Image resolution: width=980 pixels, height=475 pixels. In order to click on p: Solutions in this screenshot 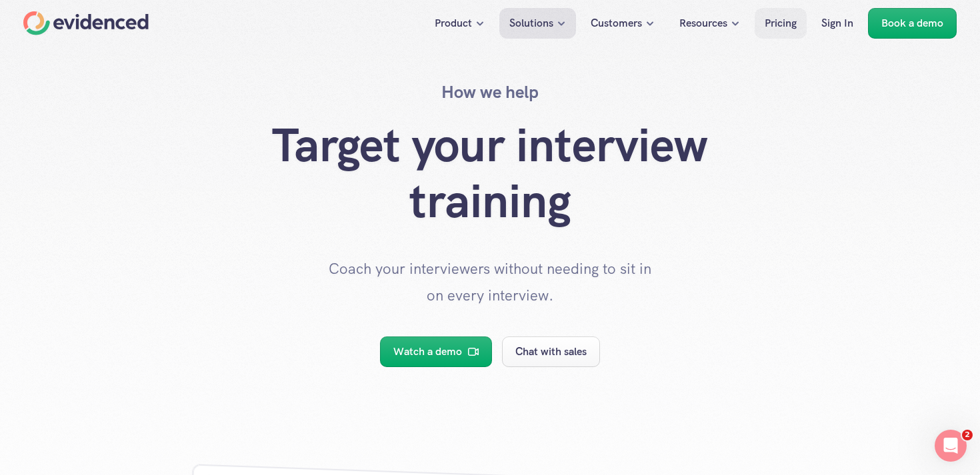, I will do `click(532, 23)`.